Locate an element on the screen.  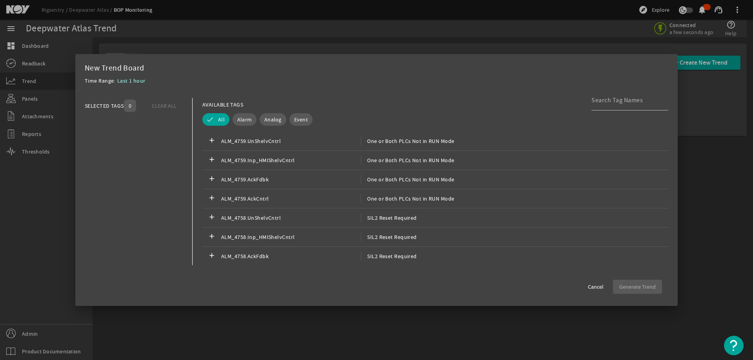
div: Time Range: is located at coordinates (101, 83).